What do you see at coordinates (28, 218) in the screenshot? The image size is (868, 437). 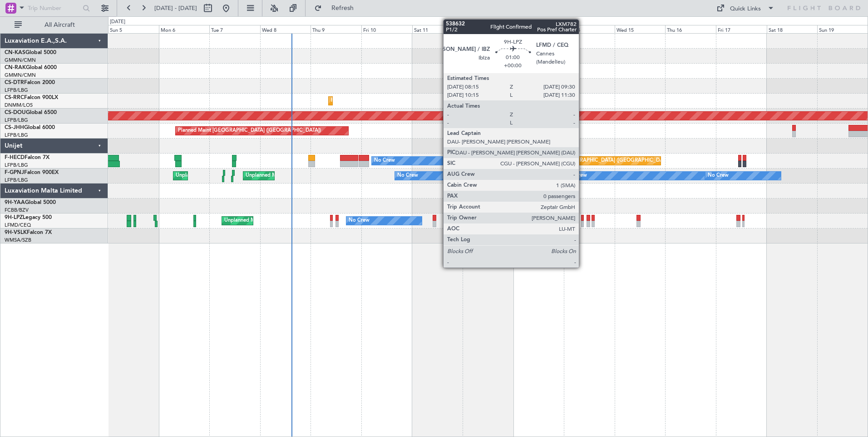 I see `a: 9H-LPZLegacy 500` at bounding box center [28, 218].